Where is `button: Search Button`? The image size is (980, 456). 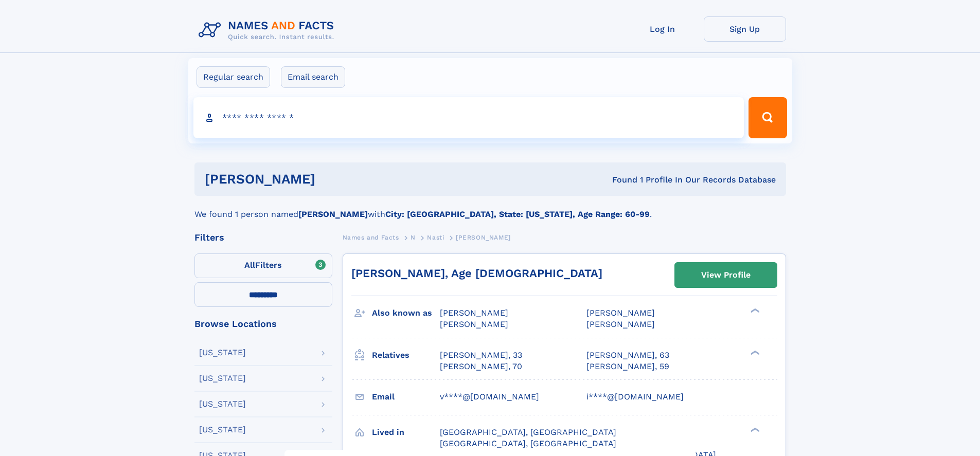
button: Search Button is located at coordinates (767, 117).